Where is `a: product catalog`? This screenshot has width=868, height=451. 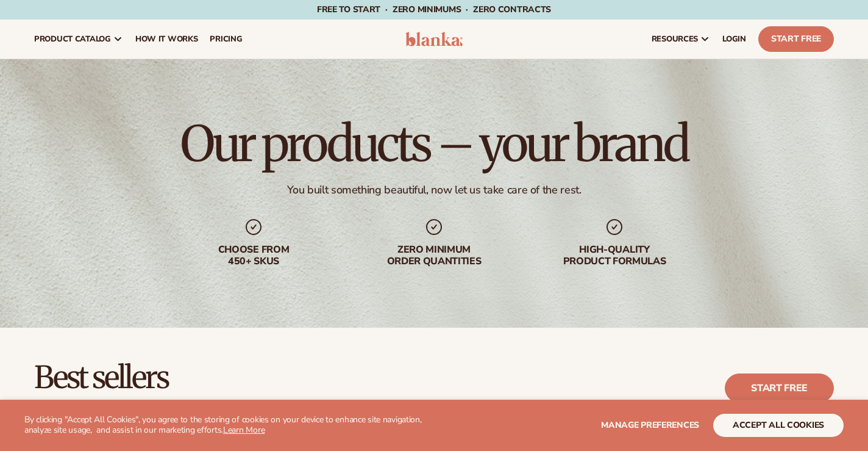
a: product catalog is located at coordinates (79, 39).